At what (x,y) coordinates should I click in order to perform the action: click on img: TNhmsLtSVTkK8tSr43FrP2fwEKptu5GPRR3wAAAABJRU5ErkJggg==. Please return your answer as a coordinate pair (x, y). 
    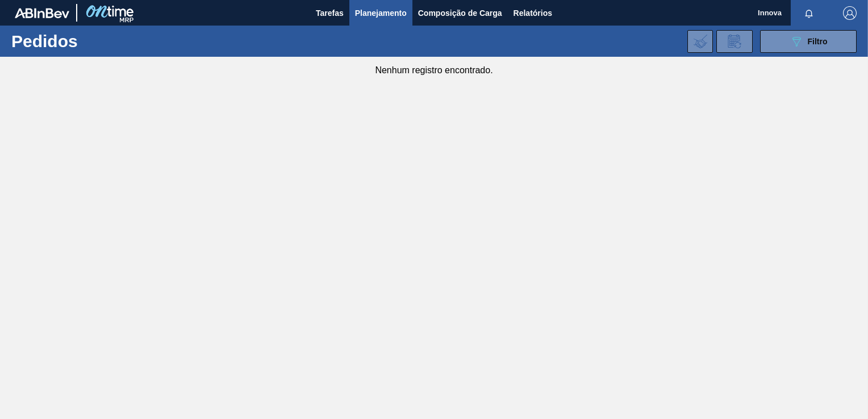
    Looking at the image, I should click on (42, 13).